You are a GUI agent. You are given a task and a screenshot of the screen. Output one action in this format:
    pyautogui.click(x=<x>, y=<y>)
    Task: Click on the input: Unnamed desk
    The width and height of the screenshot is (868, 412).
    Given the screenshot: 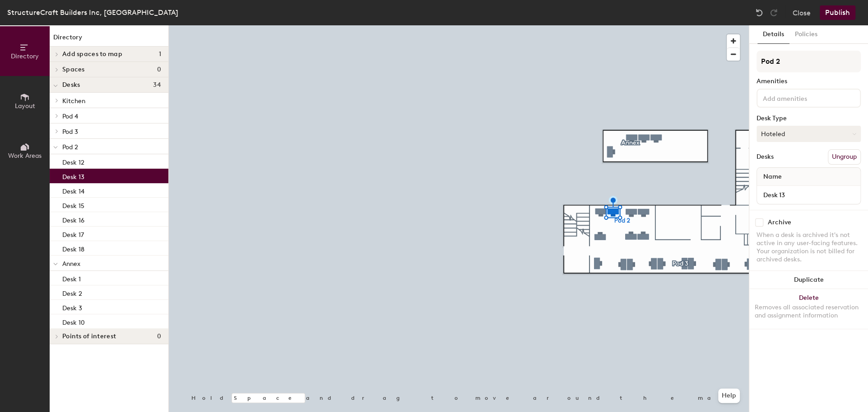 What is the action you would take?
    pyautogui.click(x=808, y=194)
    